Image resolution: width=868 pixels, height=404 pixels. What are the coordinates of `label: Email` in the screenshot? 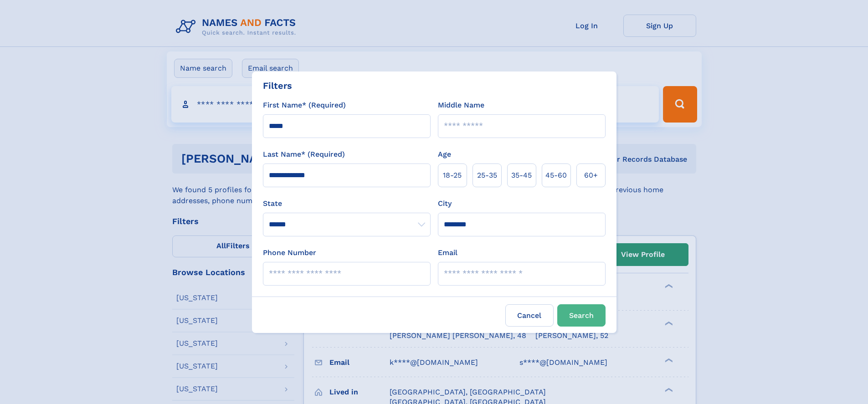 It's located at (447, 253).